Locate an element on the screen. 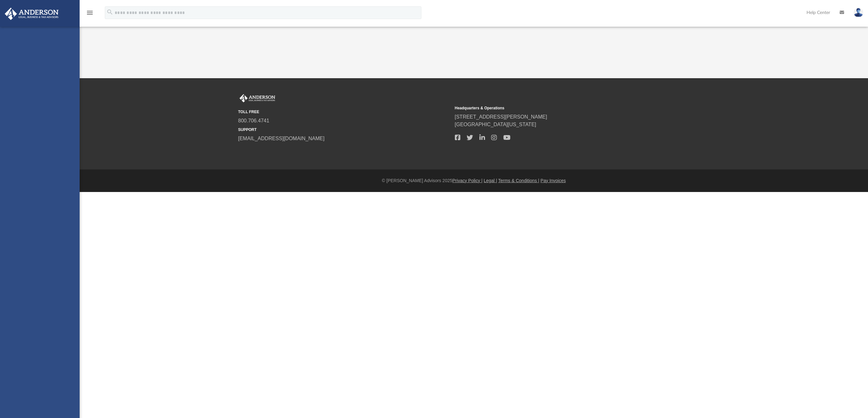 Image resolution: width=868 pixels, height=418 pixels. img: User Pic is located at coordinates (858, 12).